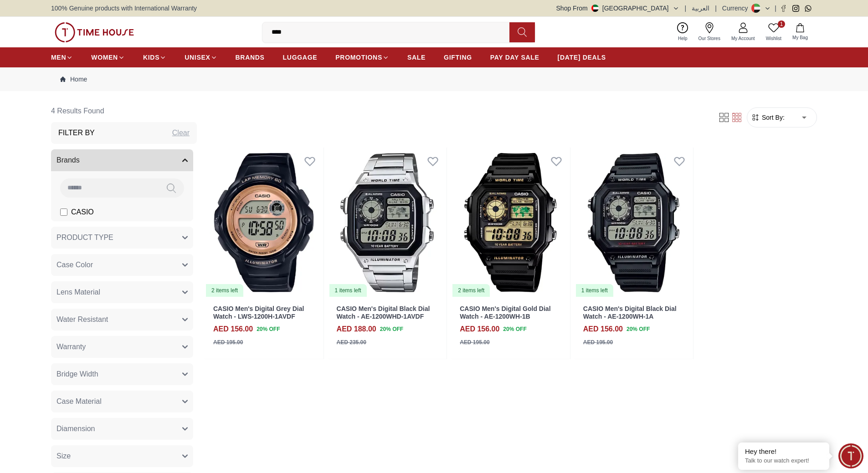 The width and height of the screenshot is (868, 473). What do you see at coordinates (77, 374) in the screenshot?
I see `span: Bridge Width` at bounding box center [77, 374].